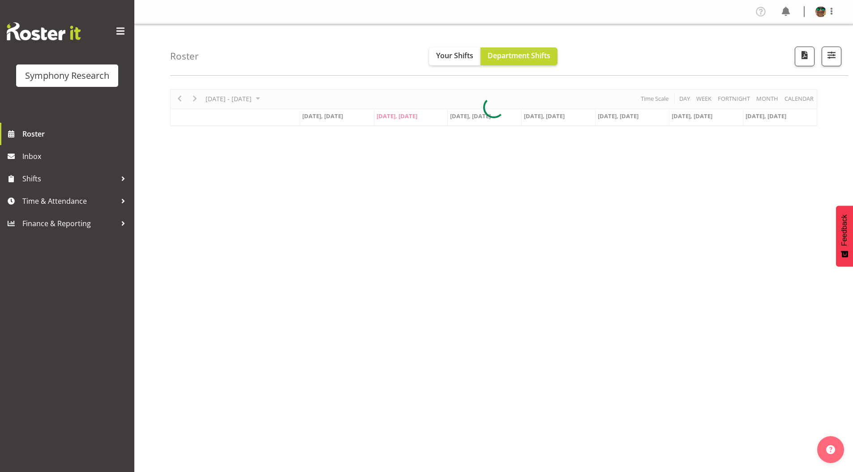 The width and height of the screenshot is (853, 472). Describe the element at coordinates (76, 156) in the screenshot. I see `span: Inbox` at that location.